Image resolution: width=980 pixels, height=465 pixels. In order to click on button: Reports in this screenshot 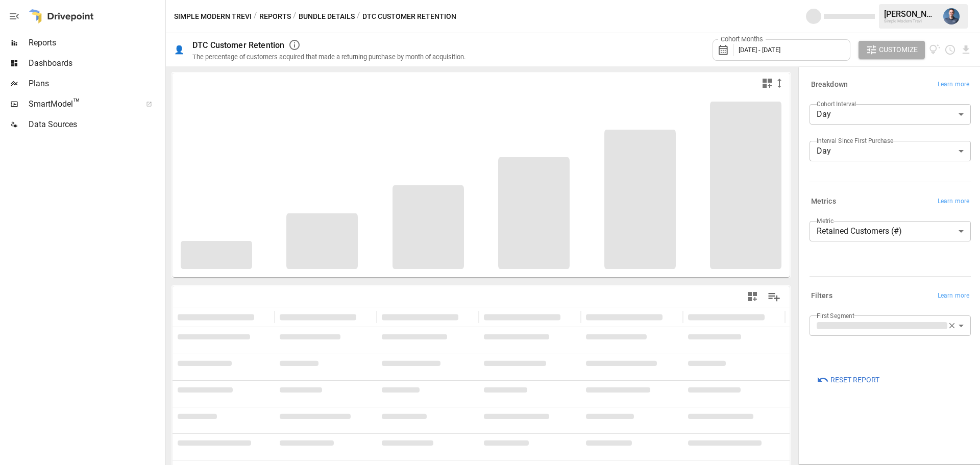, I will do `click(275, 17)`.